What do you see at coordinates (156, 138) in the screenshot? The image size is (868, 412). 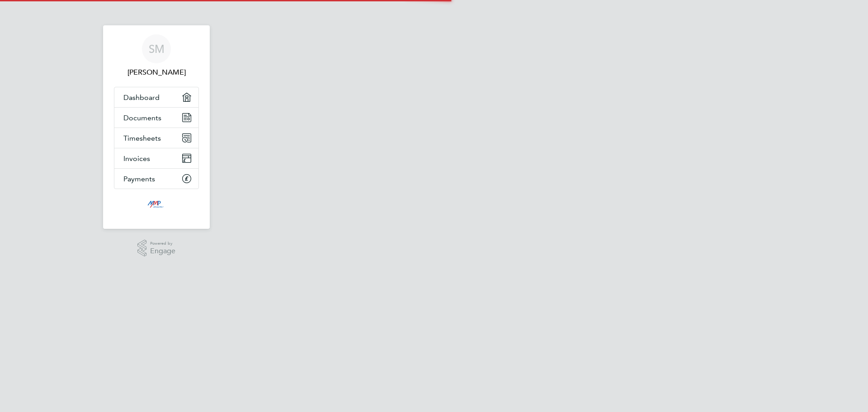 I see `a: Timesheets` at bounding box center [156, 138].